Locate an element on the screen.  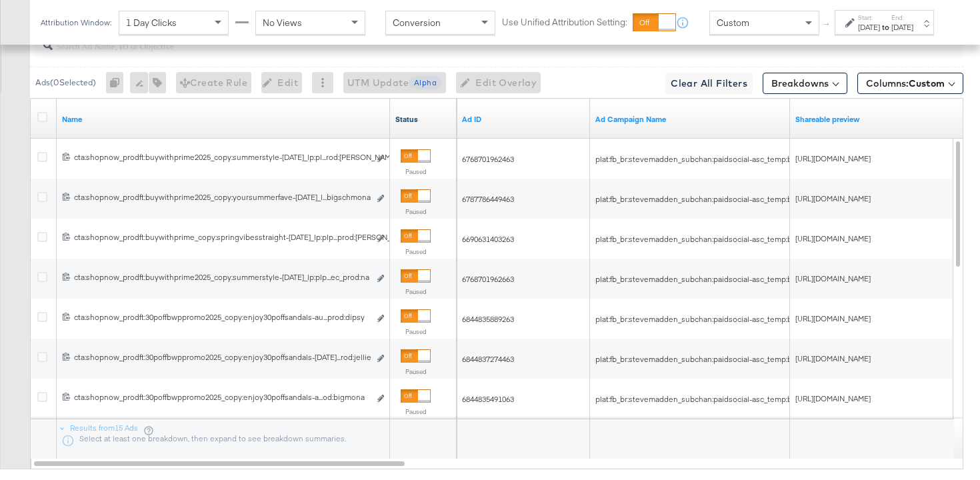
a: Name of Campaign this Ad belongs to. is located at coordinates (690, 120).